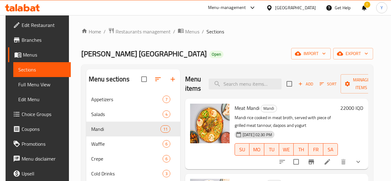 The height and width of the screenshot is (181, 391). Describe the element at coordinates (245, 84) in the screenshot. I see `input: search` at that location.